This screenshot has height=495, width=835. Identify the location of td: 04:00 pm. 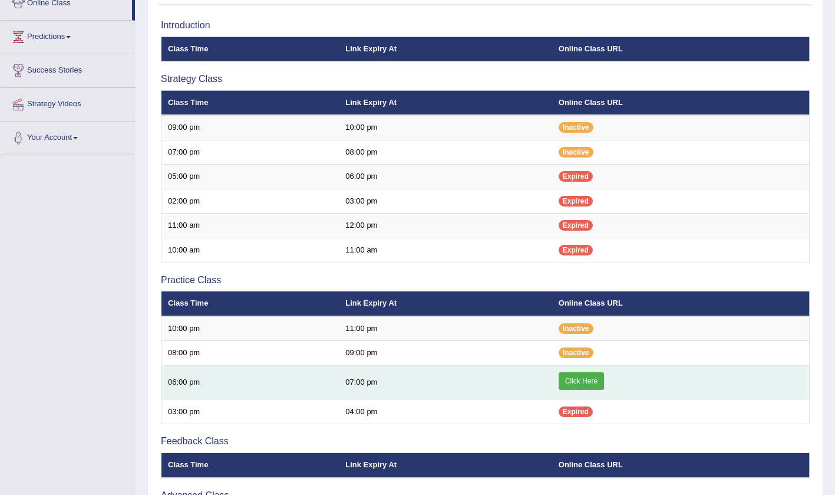
(446, 412).